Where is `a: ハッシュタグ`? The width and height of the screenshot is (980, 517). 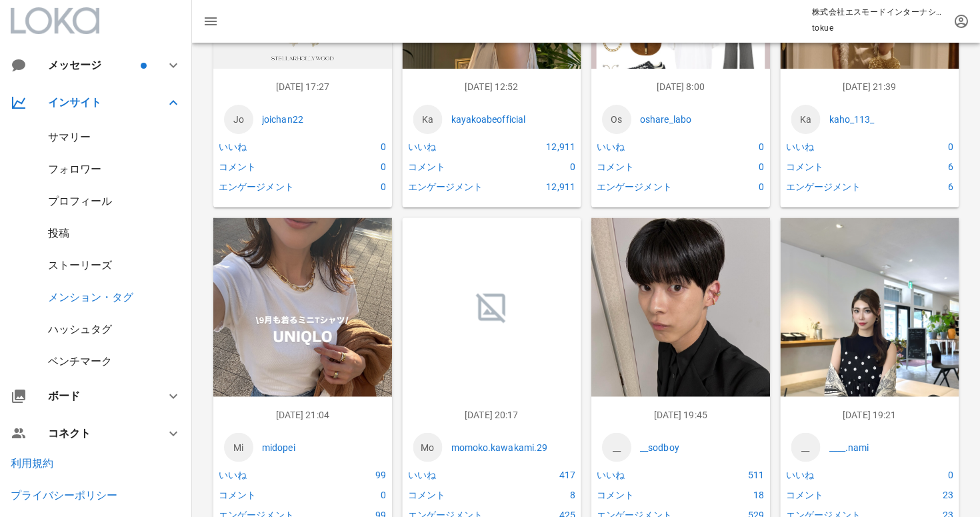 a: ハッシュタグ is located at coordinates (80, 329).